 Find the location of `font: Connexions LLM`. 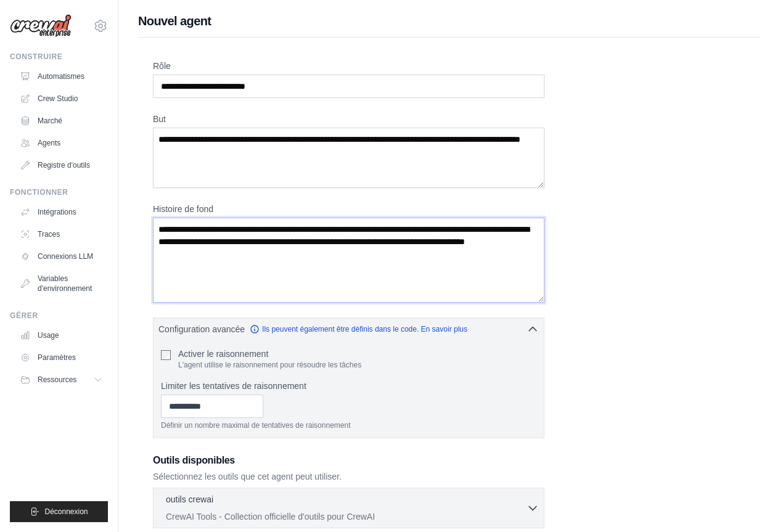

font: Connexions LLM is located at coordinates (65, 257).